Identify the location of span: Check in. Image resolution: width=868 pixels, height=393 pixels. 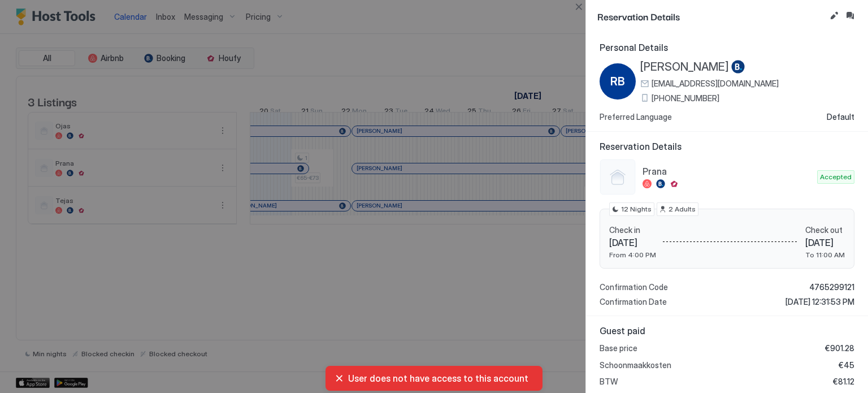
(633, 231).